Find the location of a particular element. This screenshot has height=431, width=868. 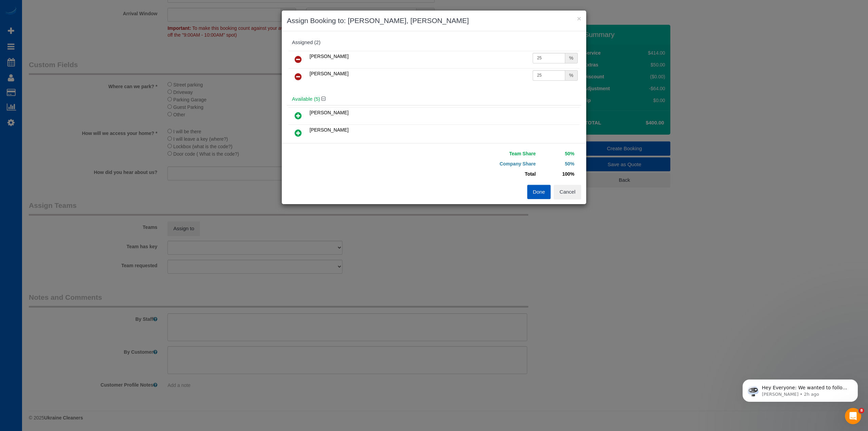

h4: Available (5) is located at coordinates (434, 99).